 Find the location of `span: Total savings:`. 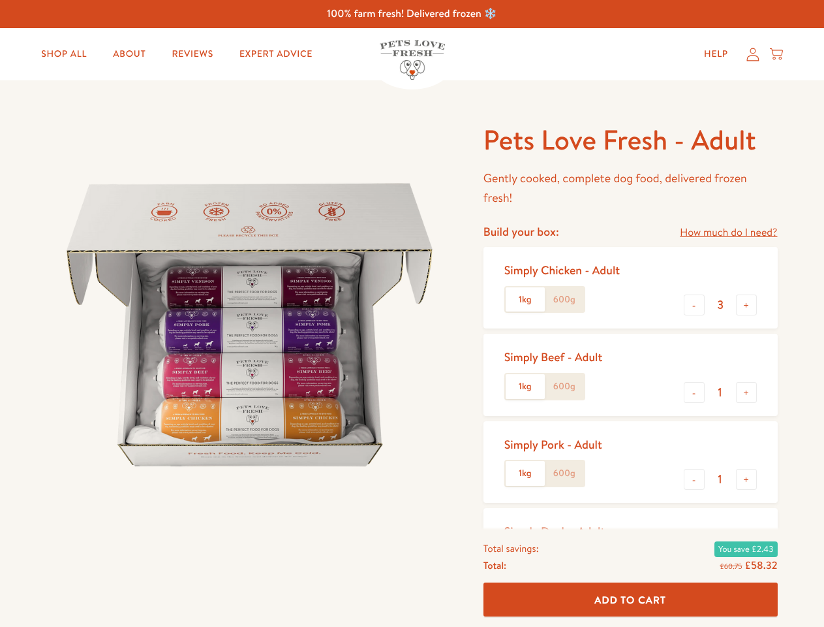

span: Total savings: is located at coordinates (511, 548).